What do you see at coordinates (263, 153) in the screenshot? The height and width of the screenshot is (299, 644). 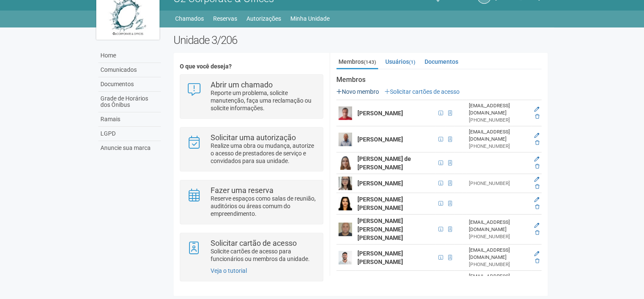 I see `p: Realize uma obra ou mudança, autorize o acesso de prestadores de serviço e convidados para sua un...` at bounding box center [263, 153].